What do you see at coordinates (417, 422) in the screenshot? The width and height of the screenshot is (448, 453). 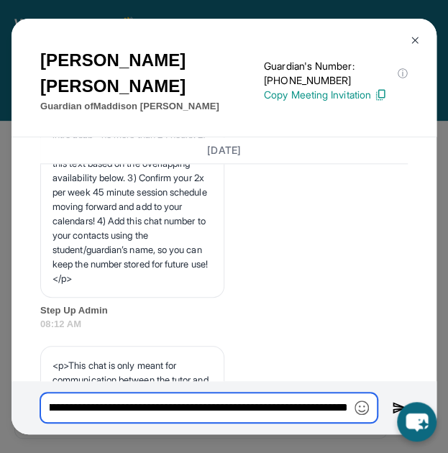 I see `button: chat-button` at bounding box center [417, 422].